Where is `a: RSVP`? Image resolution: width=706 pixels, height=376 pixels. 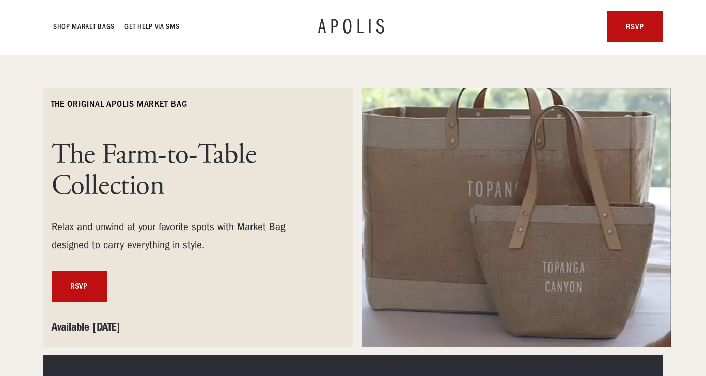 a: RSVP is located at coordinates (79, 286).